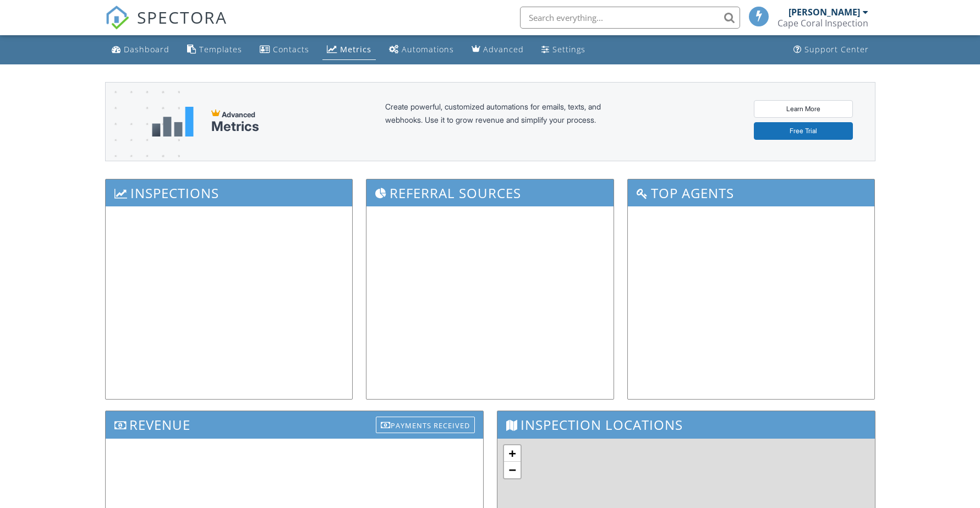 This screenshot has height=508, width=980. What do you see at coordinates (497, 50) in the screenshot?
I see `a: Advanced` at bounding box center [497, 50].